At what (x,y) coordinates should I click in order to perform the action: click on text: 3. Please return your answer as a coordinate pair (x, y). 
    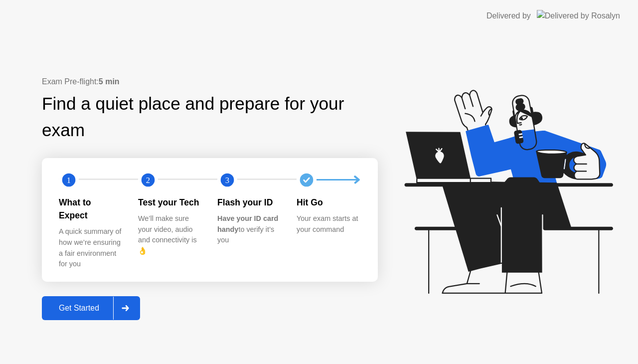
    Looking at the image, I should click on (227, 179).